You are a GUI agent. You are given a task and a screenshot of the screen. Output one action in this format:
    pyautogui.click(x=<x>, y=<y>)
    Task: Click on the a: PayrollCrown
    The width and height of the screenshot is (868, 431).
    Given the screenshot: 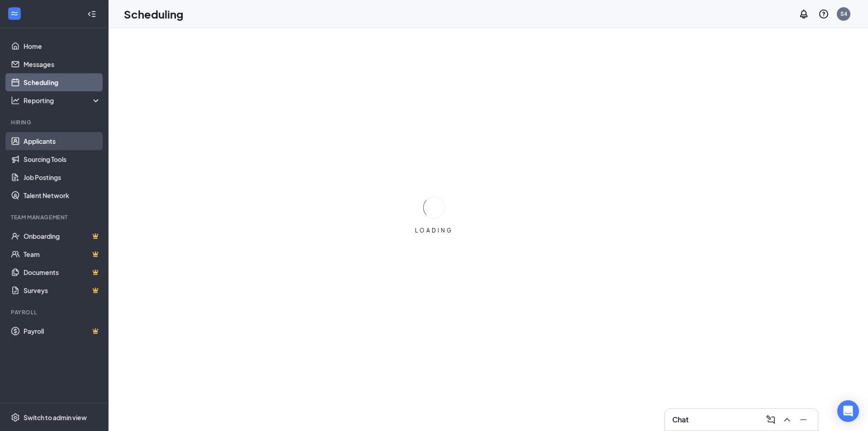 What is the action you would take?
    pyautogui.click(x=62, y=331)
    